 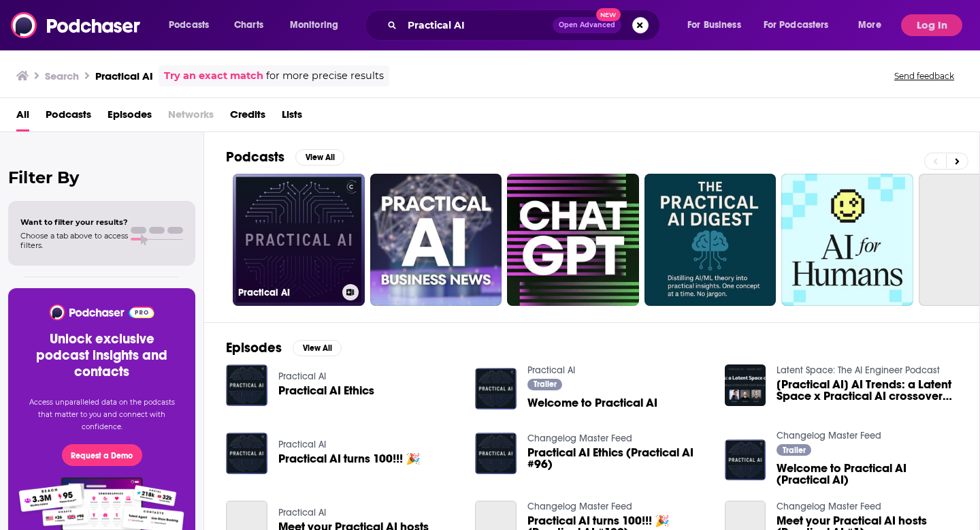 I want to click on button: Send feedback, so click(x=925, y=75).